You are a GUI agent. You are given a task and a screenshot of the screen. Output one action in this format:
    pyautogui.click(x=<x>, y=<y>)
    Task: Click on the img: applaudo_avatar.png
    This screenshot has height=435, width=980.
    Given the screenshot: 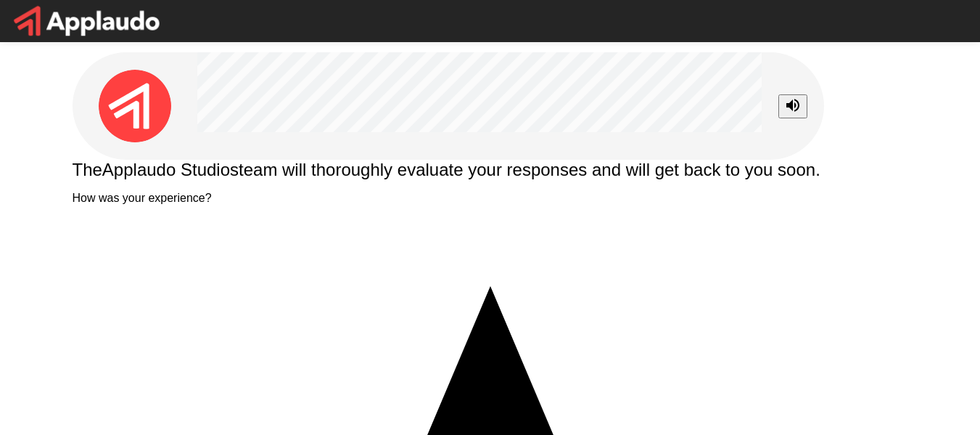 What is the action you would take?
    pyautogui.click(x=135, y=106)
    